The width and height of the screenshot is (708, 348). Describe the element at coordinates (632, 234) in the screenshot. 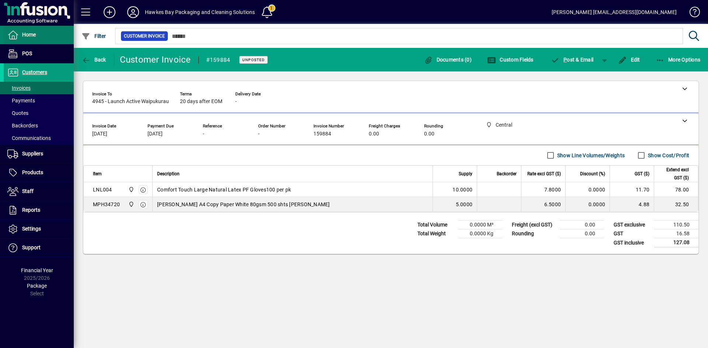

I see `td: GST` at that location.